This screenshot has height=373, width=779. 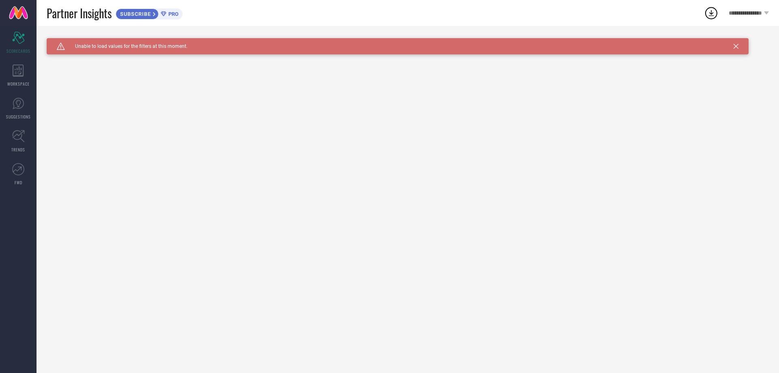 What do you see at coordinates (126, 46) in the screenshot?
I see `span: Unable to load values for the filters at this moment.` at bounding box center [126, 46].